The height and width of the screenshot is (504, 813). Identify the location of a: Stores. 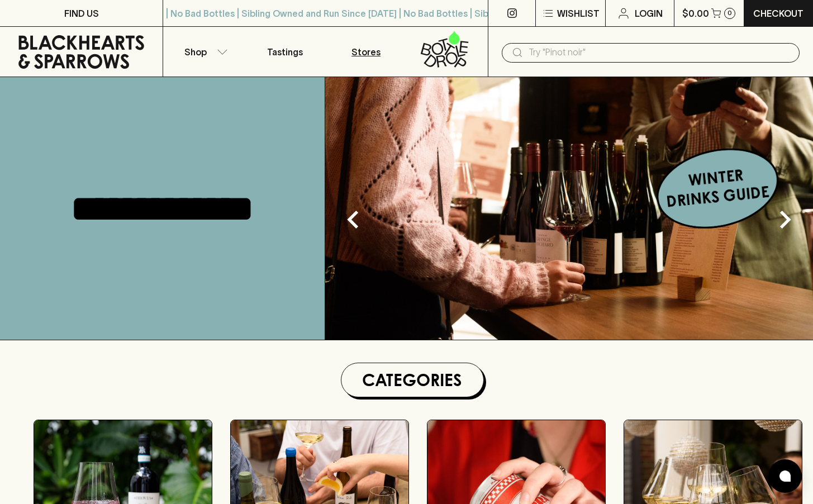
(366, 52).